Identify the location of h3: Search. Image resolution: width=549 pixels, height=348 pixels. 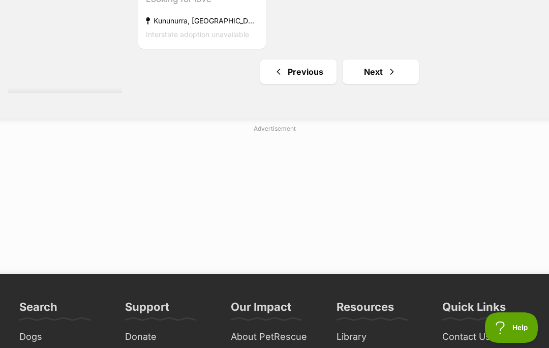
(38, 310).